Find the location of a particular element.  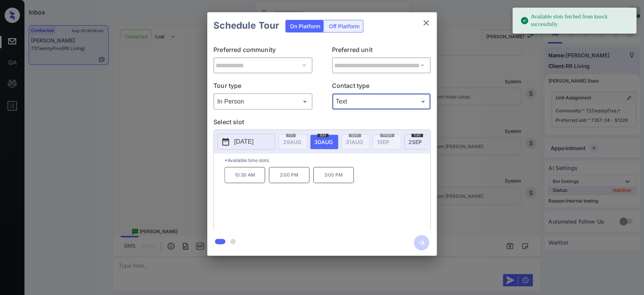

p: *Available time slots is located at coordinates (327, 160).